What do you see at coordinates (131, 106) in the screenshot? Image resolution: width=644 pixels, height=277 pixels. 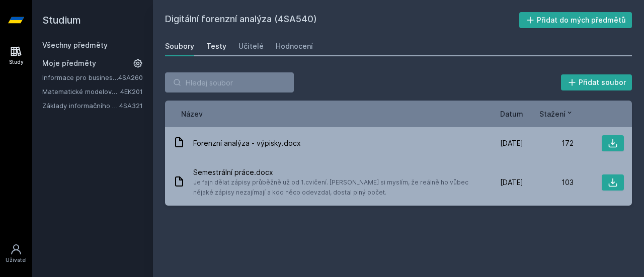 I see `a: 4SA321` at bounding box center [131, 106].